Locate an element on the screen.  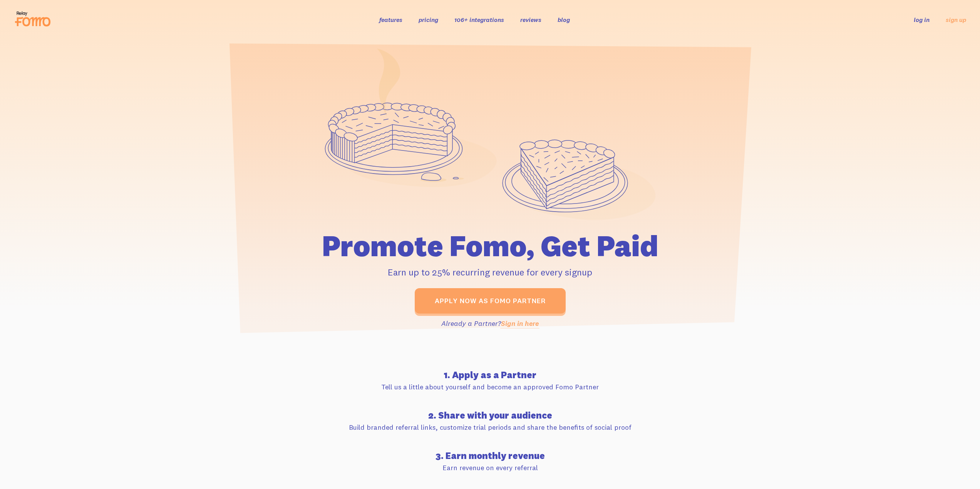
h4: 1. Apply as a Partner is located at coordinates (490, 375).